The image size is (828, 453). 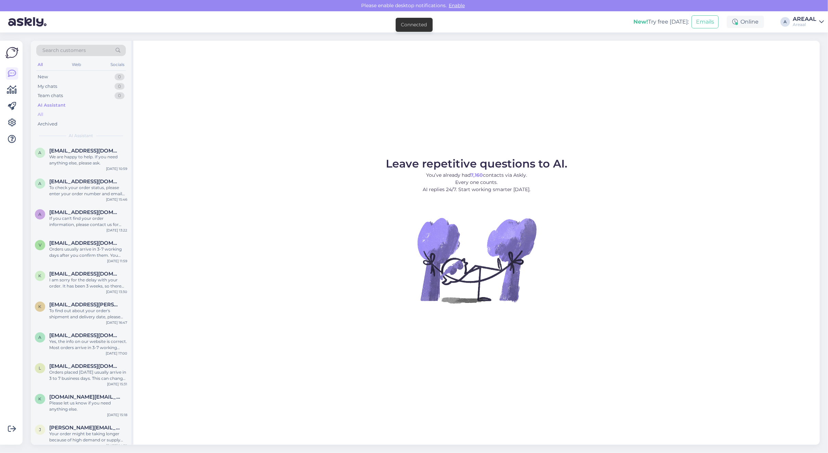 I want to click on div: We are happy to help. If you need anything else, please ask., so click(x=88, y=160).